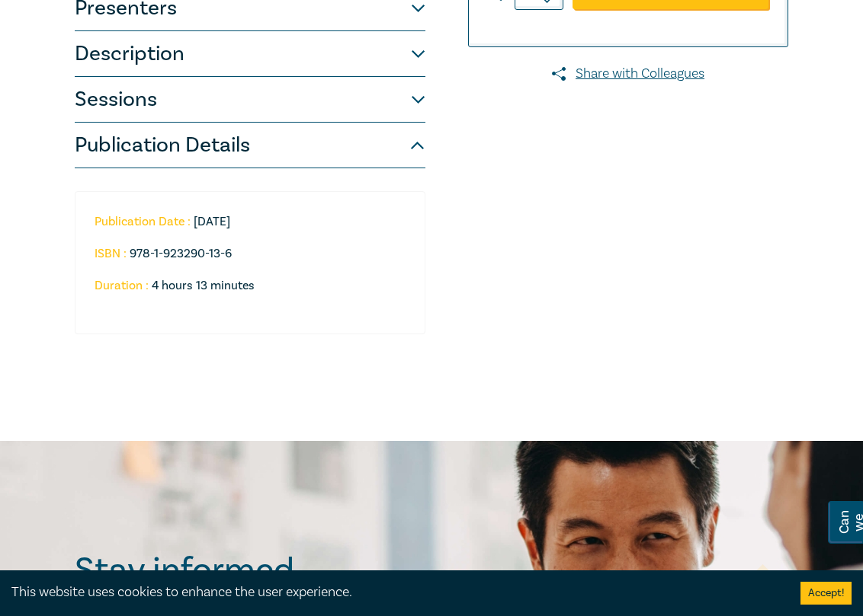  I want to click on button: Accept cookies, so click(826, 593).